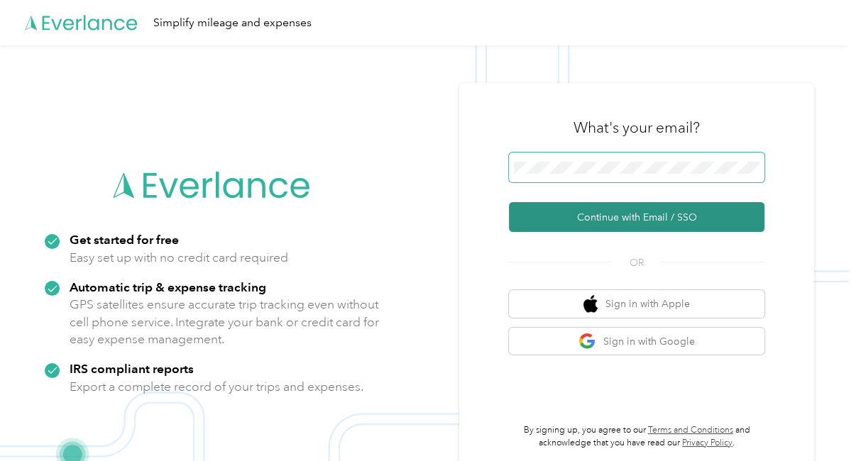 Image resolution: width=856 pixels, height=461 pixels. I want to click on img: apple logo, so click(590, 304).